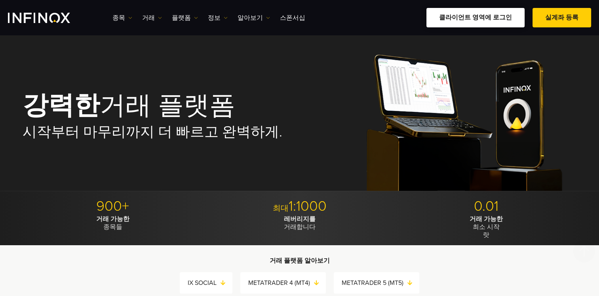 The image size is (599, 296). What do you see at coordinates (218, 18) in the screenshot?
I see `a: 정보` at bounding box center [218, 18].